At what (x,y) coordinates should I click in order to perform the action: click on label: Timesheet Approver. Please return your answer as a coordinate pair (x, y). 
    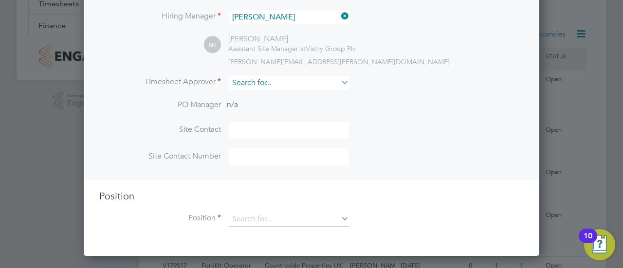
    Looking at the image, I should click on (160, 82).